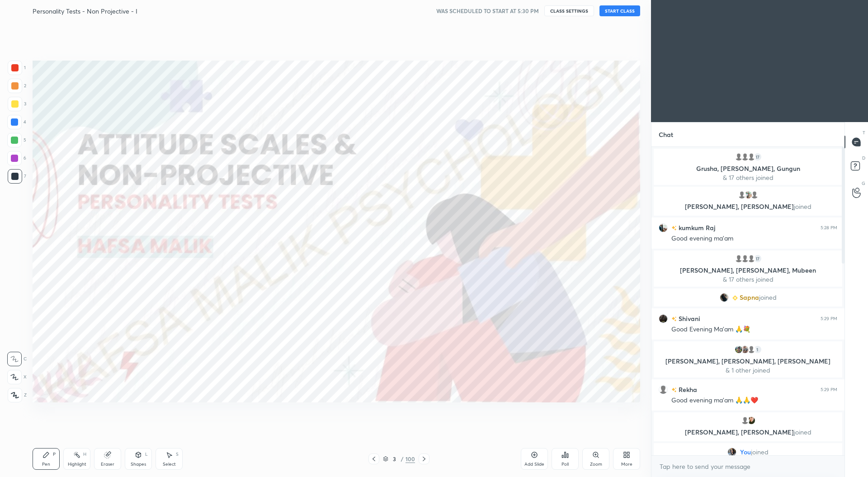 This screenshot has width=868, height=477. What do you see at coordinates (748, 195) in the screenshot?
I see `img: 6b36bf34252f4efab88ad8f0eef6d6a1.jpg` at bounding box center [748, 195].